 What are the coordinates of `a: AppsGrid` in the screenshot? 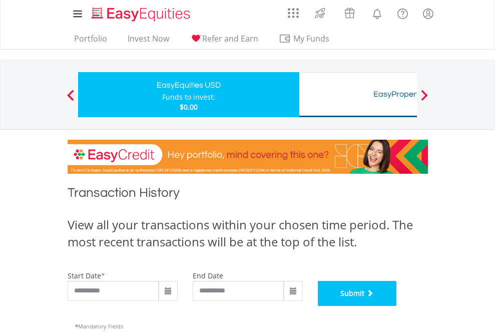 It's located at (294, 11).